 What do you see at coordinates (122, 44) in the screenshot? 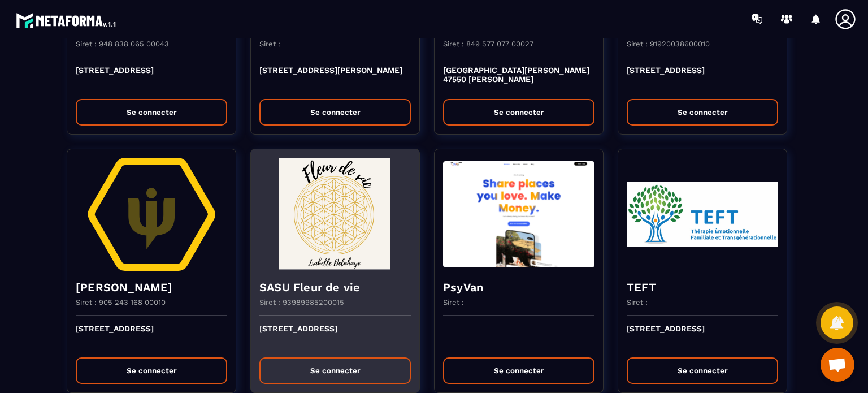
I see `p: Siret : 948 838 065 00043` at bounding box center [122, 44].